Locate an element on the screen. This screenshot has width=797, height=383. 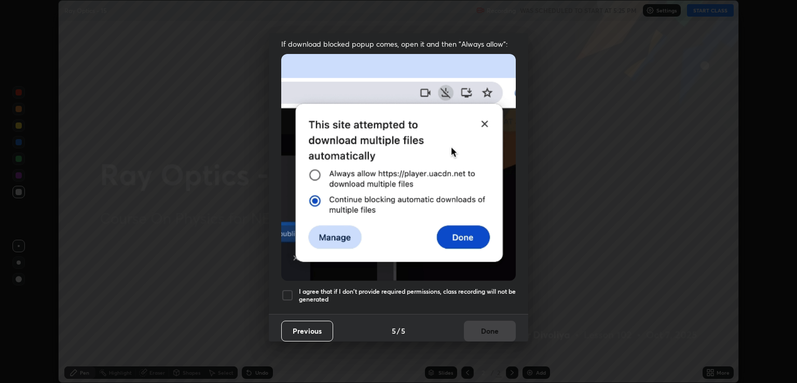
button: Previous is located at coordinates (307, 331).